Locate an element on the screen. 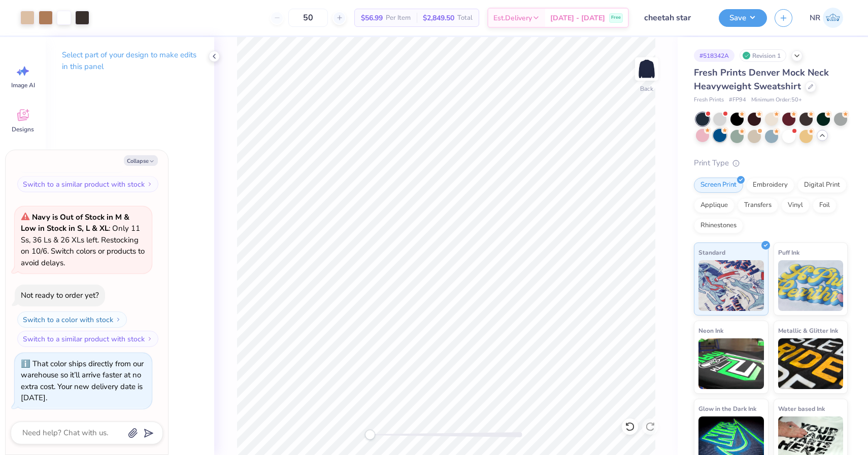  div: Back is located at coordinates (646, 89).